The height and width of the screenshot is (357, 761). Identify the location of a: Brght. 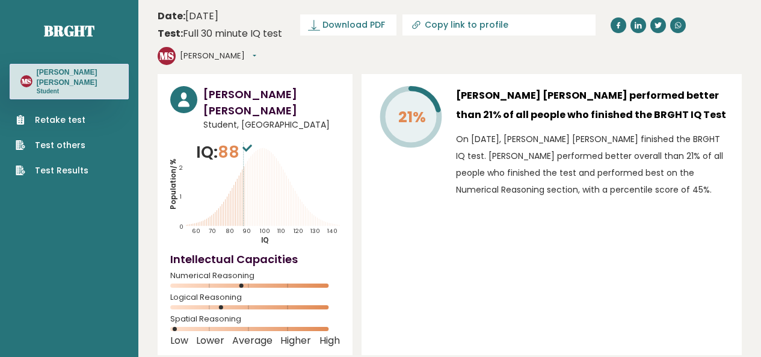
(69, 31).